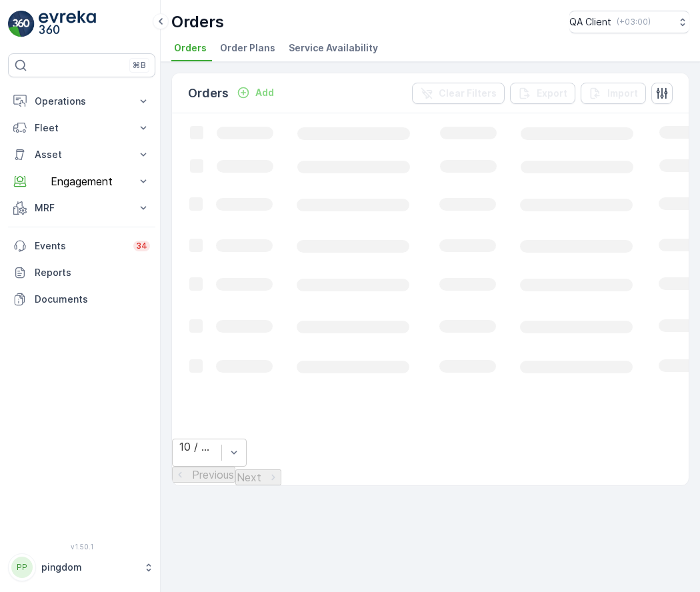 Image resolution: width=700 pixels, height=592 pixels. Describe the element at coordinates (203, 474) in the screenshot. I see `button: Previous` at that location.